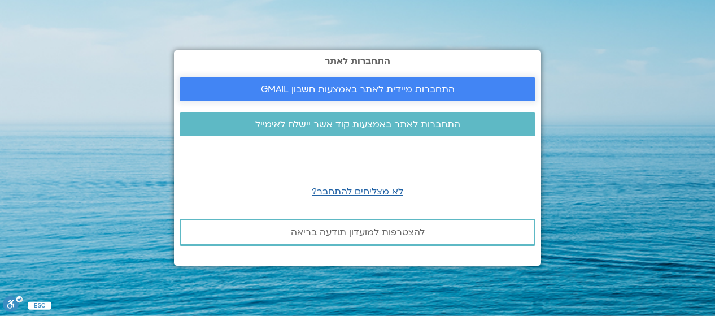 Image resolution: width=715 pixels, height=316 pixels. Describe the element at coordinates (357, 61) in the screenshot. I see `h2: התחברות לאתר` at that location.